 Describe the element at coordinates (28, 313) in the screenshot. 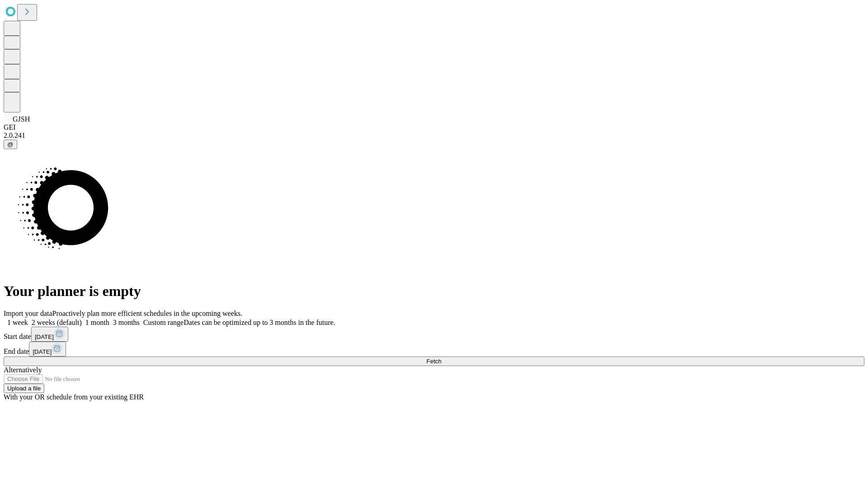

I see `span: Import your data` at that location.